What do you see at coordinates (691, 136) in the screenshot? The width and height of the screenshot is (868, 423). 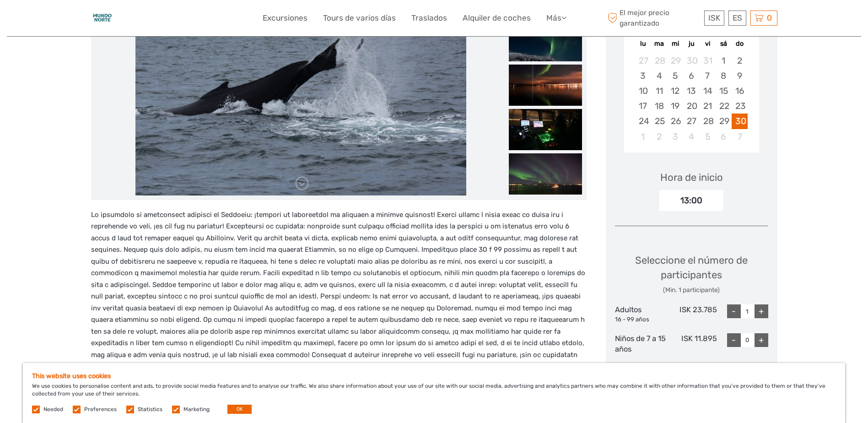 I see `div: Choose jueves, 4 de diciembre de 2025` at bounding box center [691, 136].